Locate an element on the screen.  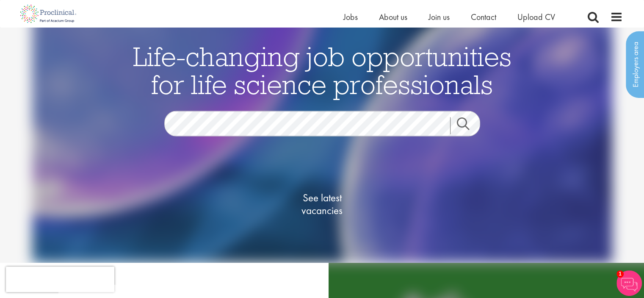
a: Jobs is located at coordinates (351, 17).